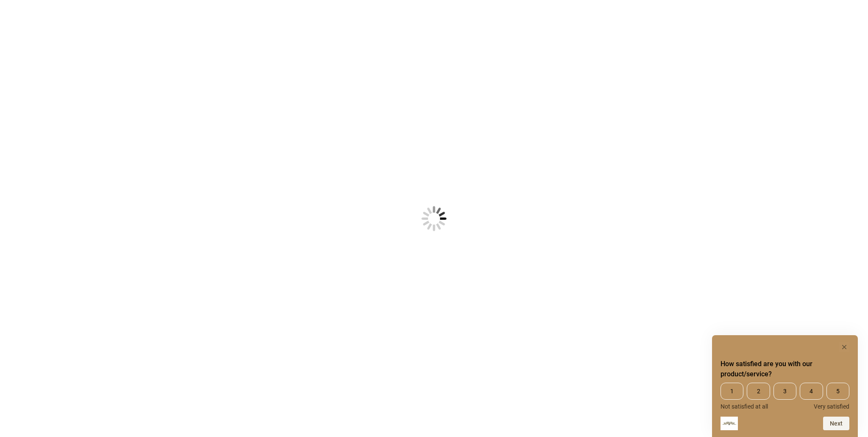 Image resolution: width=868 pixels, height=437 pixels. I want to click on button: Hide survey, so click(844, 347).